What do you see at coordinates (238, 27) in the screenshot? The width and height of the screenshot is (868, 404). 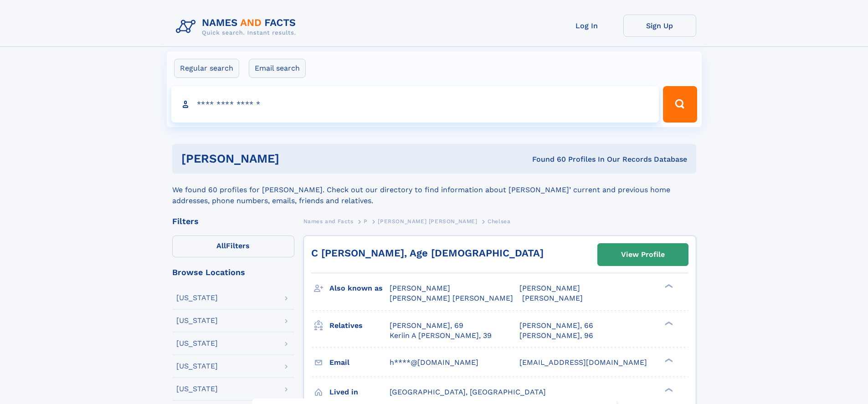 I see `img: Logo Names and Facts` at bounding box center [238, 27].